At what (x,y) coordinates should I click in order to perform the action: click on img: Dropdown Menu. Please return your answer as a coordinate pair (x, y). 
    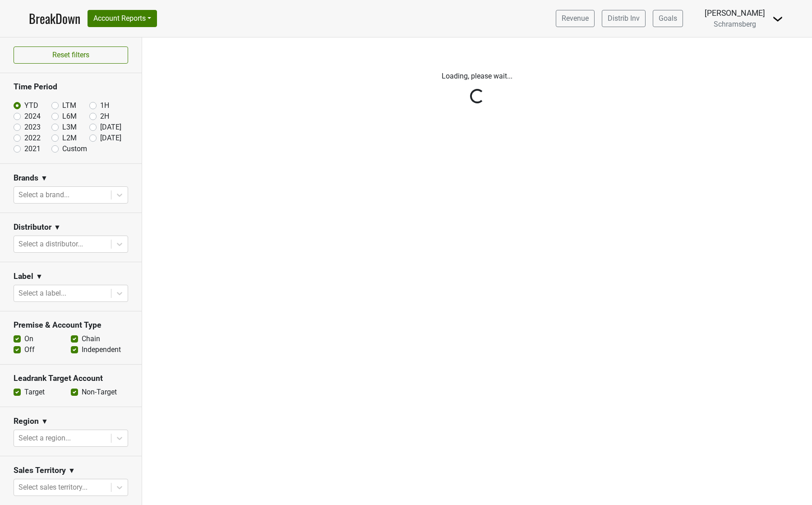
    Looking at the image, I should click on (778, 19).